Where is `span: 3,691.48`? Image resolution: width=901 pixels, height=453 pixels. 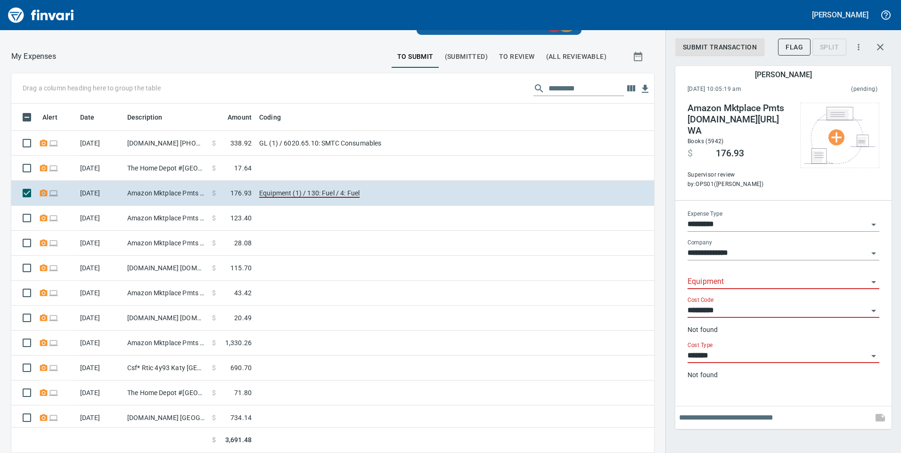
span: 3,691.48 is located at coordinates (238, 440).